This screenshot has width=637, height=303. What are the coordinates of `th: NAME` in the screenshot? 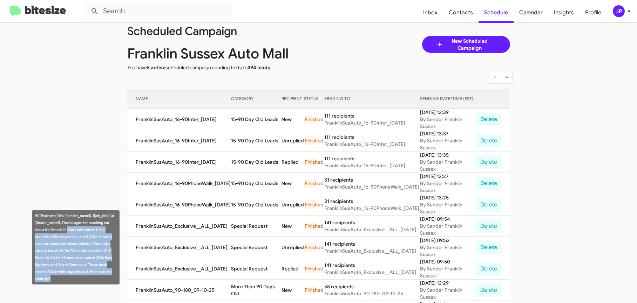 It's located at (179, 99).